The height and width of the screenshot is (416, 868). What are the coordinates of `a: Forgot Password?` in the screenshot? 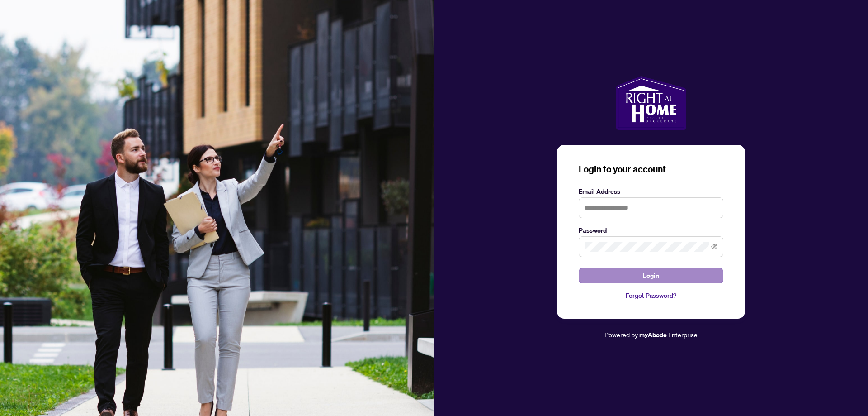 It's located at (651, 296).